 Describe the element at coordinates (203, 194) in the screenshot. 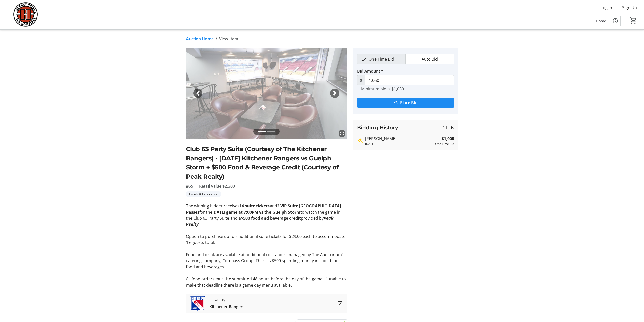

I see `tr-label-badge: Events & Experience` at that location.